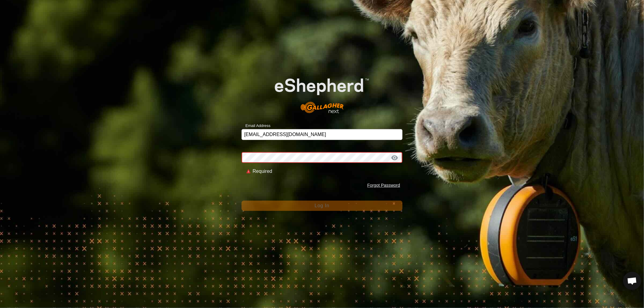 Image resolution: width=644 pixels, height=308 pixels. Describe the element at coordinates (322, 206) in the screenshot. I see `span: Log In` at that location.